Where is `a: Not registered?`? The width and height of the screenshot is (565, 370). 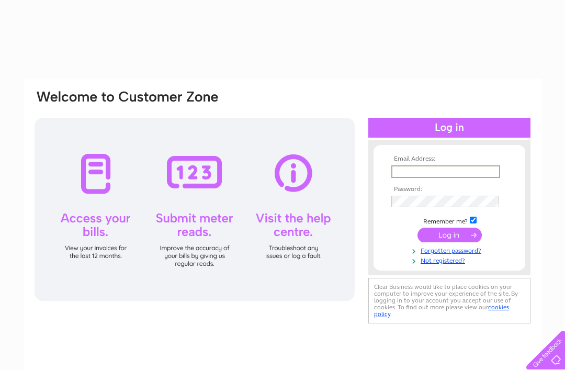
a: Not registered? is located at coordinates (450, 259).